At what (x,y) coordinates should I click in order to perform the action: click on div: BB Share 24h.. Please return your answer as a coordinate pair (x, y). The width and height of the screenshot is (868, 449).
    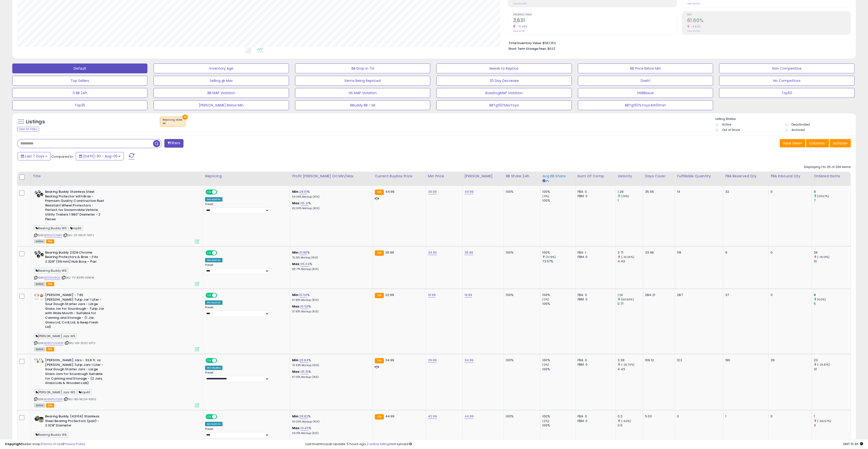
    Looking at the image, I should click on (522, 176).